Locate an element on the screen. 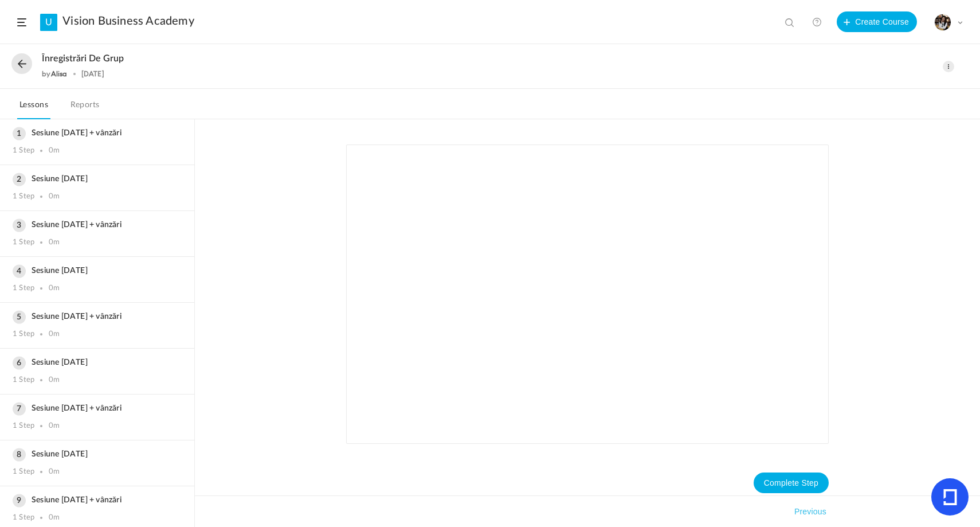 The height and width of the screenshot is (527, 980). button: Complete Step is located at coordinates (790, 482).